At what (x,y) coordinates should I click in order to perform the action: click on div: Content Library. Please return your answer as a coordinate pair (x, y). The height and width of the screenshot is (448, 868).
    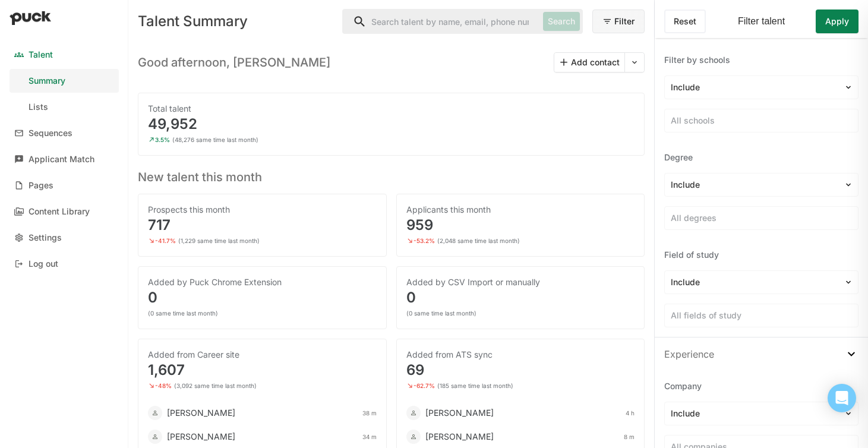
    Looking at the image, I should click on (59, 212).